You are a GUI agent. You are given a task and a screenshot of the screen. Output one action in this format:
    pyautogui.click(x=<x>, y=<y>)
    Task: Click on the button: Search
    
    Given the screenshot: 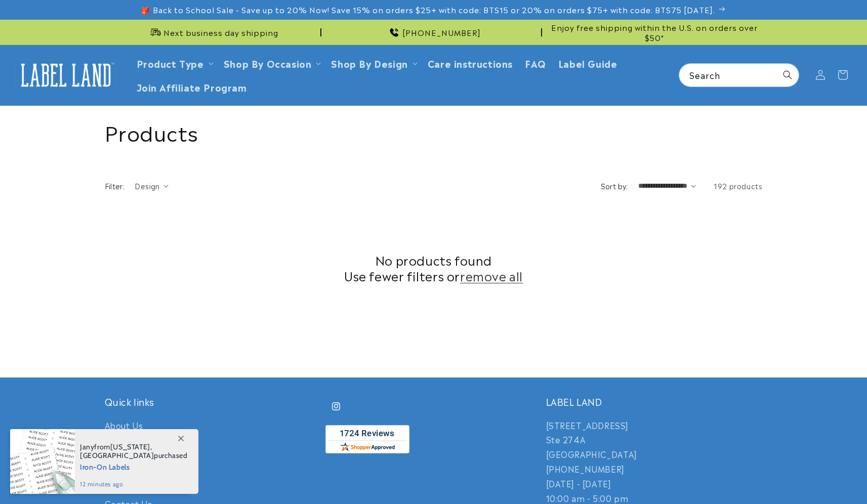 What is the action you would take?
    pyautogui.click(x=788, y=75)
    